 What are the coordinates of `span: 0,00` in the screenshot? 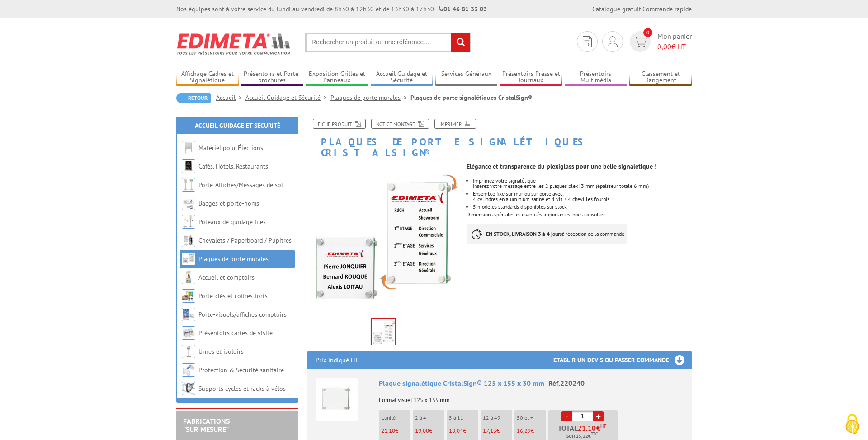 It's located at (664, 46).